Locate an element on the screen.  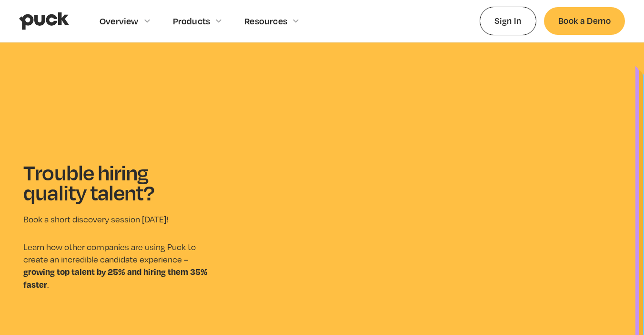
h1: Trouble hiring quality talent? is located at coordinates (118, 182).